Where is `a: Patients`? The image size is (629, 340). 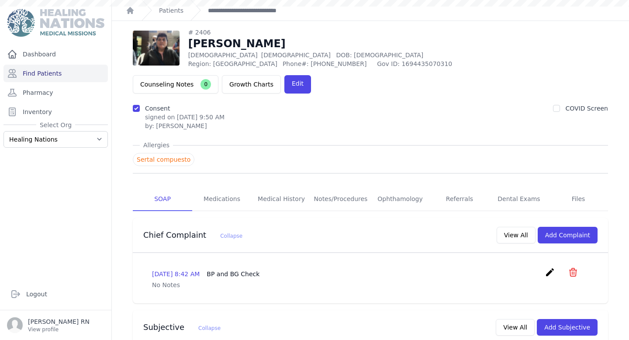
a: Patients is located at coordinates (171, 10).